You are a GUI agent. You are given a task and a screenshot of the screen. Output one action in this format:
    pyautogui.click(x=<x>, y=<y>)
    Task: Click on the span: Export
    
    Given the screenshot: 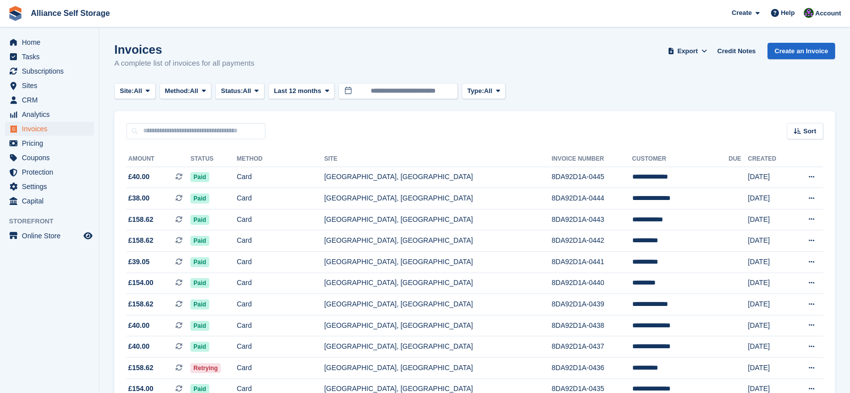 What is the action you would take?
    pyautogui.click(x=688, y=51)
    